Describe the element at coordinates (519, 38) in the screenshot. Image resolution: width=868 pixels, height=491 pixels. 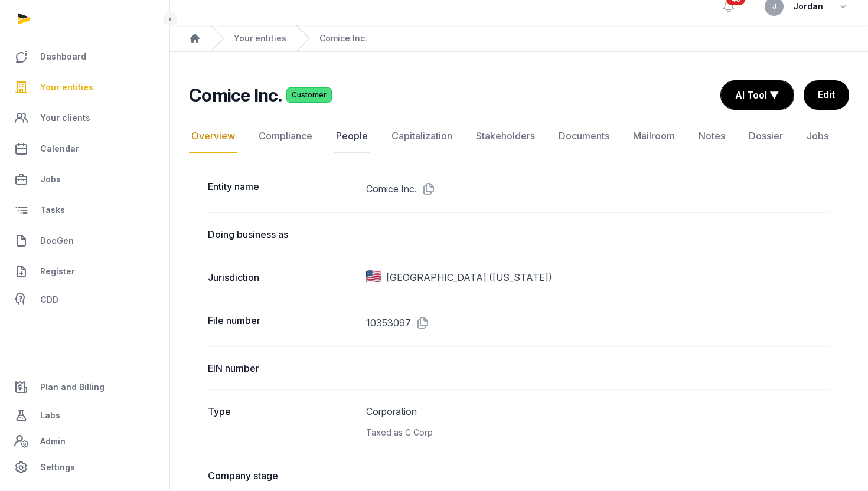
I see `nav: Breadcrumb` at that location.